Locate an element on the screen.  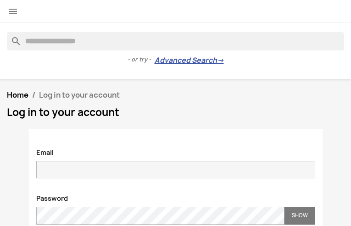
span: - or try - is located at coordinates (141, 60).